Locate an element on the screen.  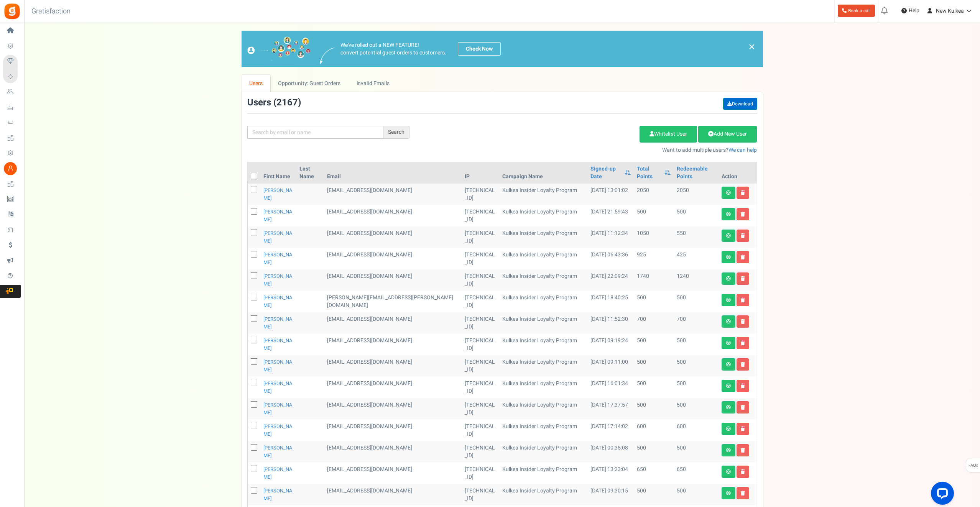
img: Gratisfaction is located at coordinates (12, 11).